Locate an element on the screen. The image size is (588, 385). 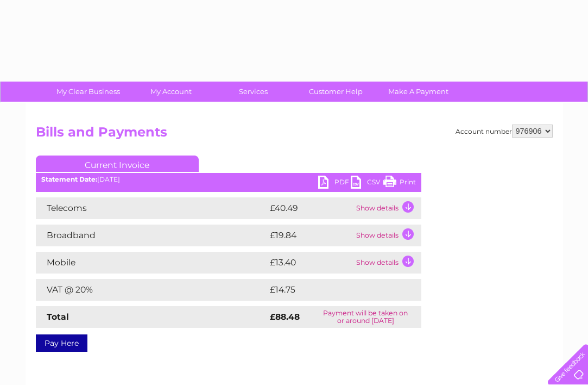
td: £14.75 is located at coordinates (333, 289).